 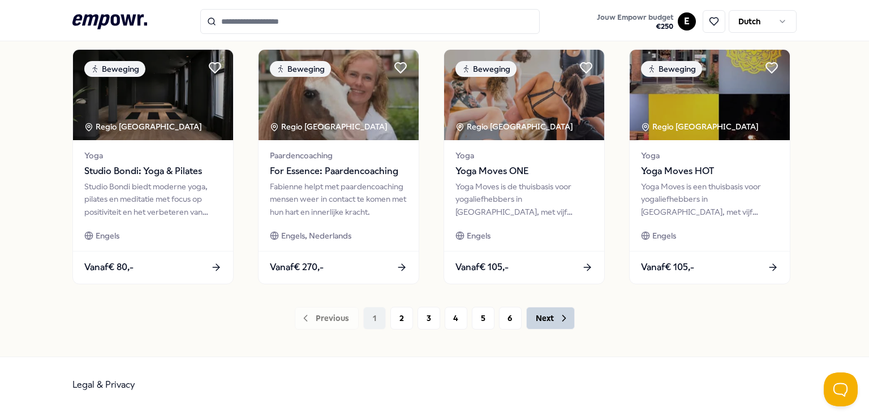 What do you see at coordinates (635, 18) in the screenshot?
I see `span: Jouw Empowr budget` at bounding box center [635, 18].